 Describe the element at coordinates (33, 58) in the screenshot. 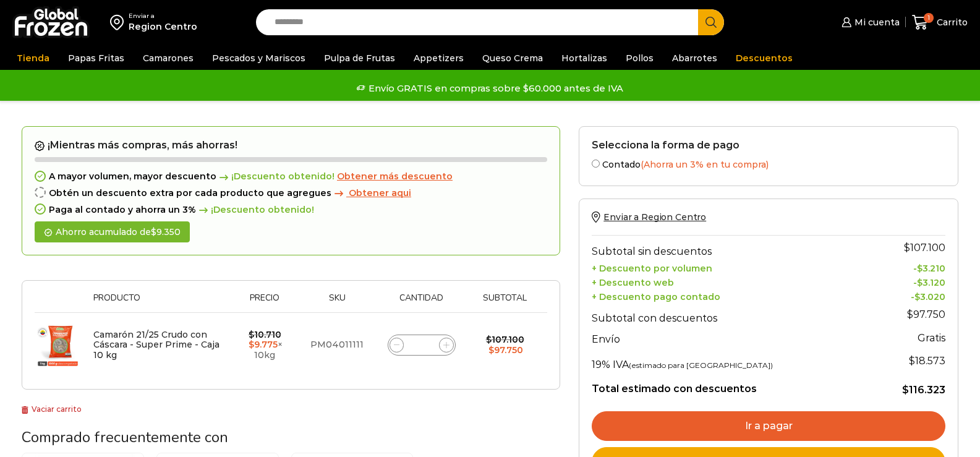

I see `a: Tienda` at that location.